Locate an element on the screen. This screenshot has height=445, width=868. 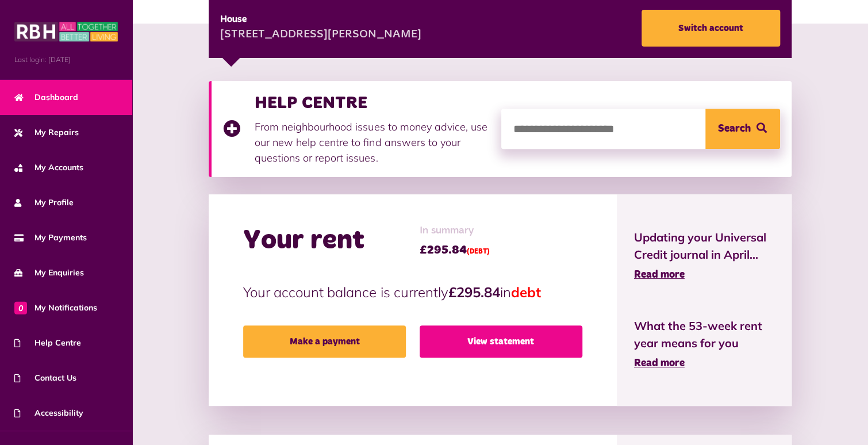
span: debt is located at coordinates (525, 292).